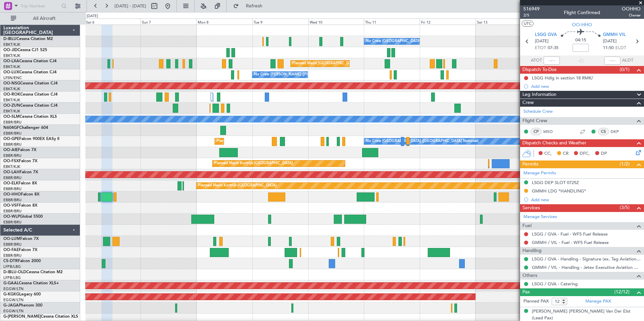 This screenshot has width=644, height=321. I want to click on span: (12/12), so click(622, 292).